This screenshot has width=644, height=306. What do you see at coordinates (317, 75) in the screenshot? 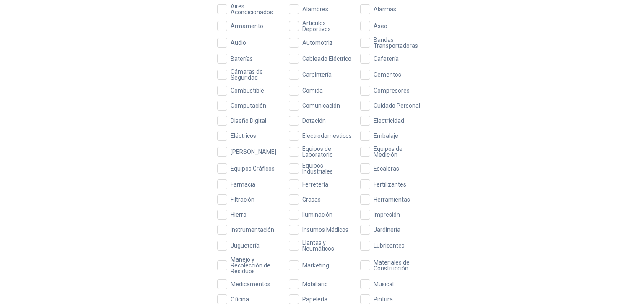
I see `span: Carpintería` at bounding box center [317, 75].